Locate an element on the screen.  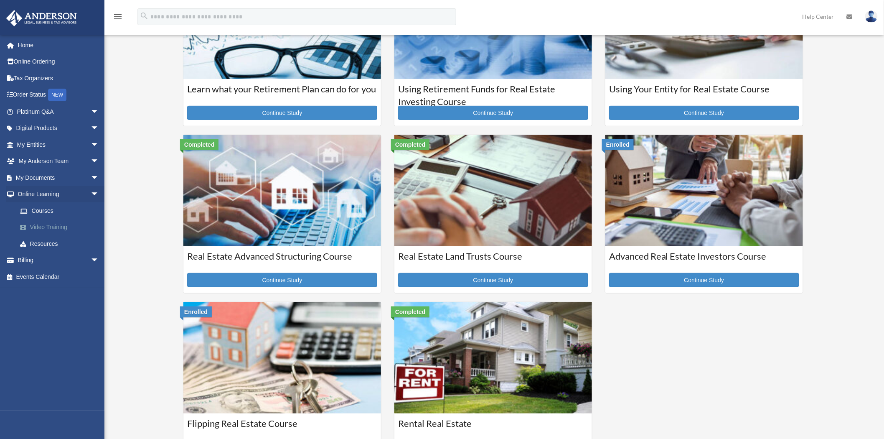
a: Online Learningarrow_drop_down is located at coordinates (58, 194).